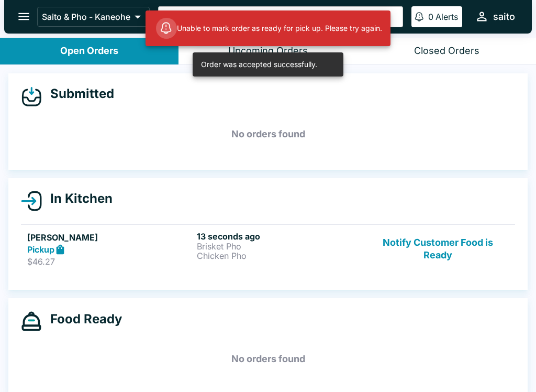 Image resolution: width=536 pixels, height=392 pixels. Describe the element at coordinates (495, 16) in the screenshot. I see `button: saito` at that location.